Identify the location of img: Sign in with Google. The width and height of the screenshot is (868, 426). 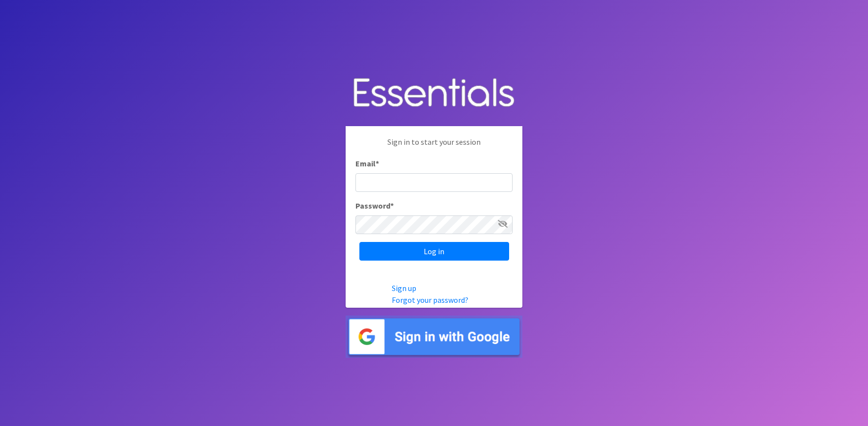
(434, 336).